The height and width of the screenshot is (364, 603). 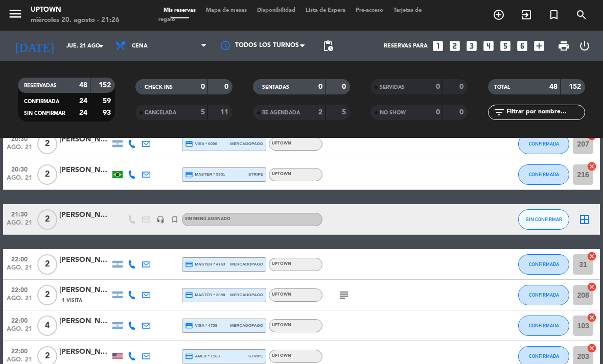 I want to click on i: filter_list, so click(x=499, y=112).